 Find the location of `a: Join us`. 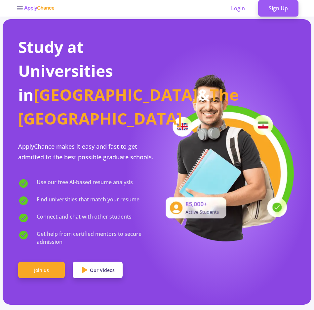

a: Join us is located at coordinates (41, 270).